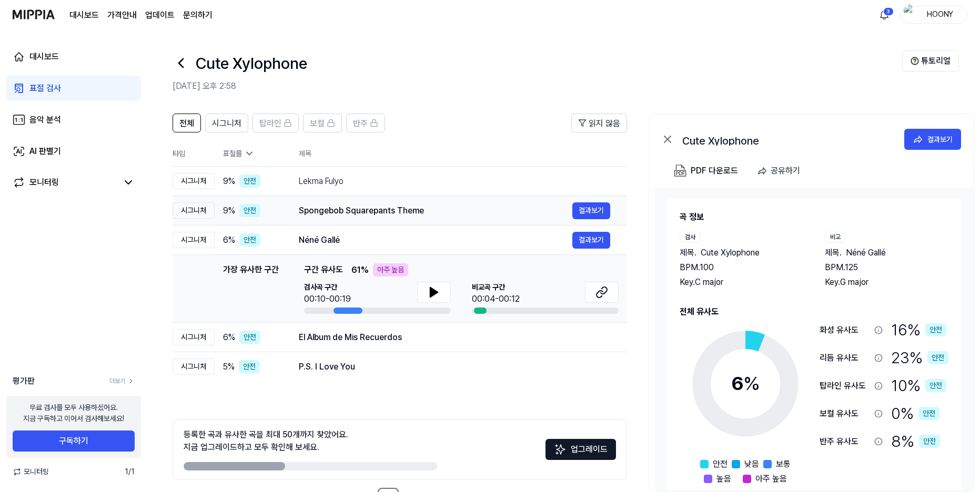  What do you see at coordinates (915, 61) in the screenshot?
I see `img: Help` at bounding box center [915, 61].